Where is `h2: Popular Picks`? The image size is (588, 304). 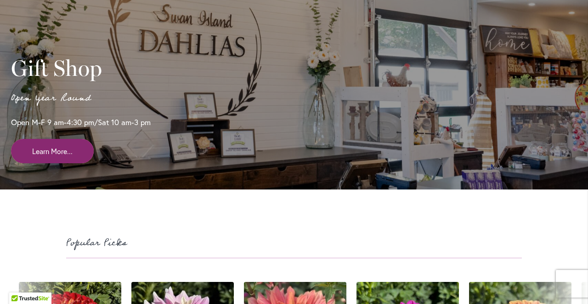 h2: Popular Picks is located at coordinates (294, 243).